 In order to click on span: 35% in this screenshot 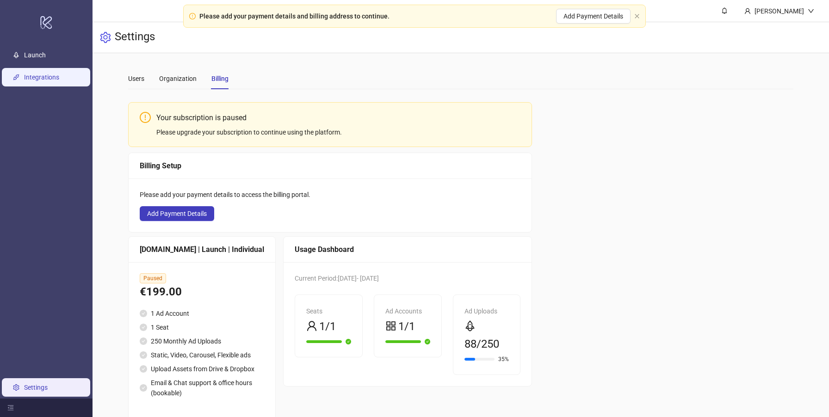, I will do `click(503, 360)`.